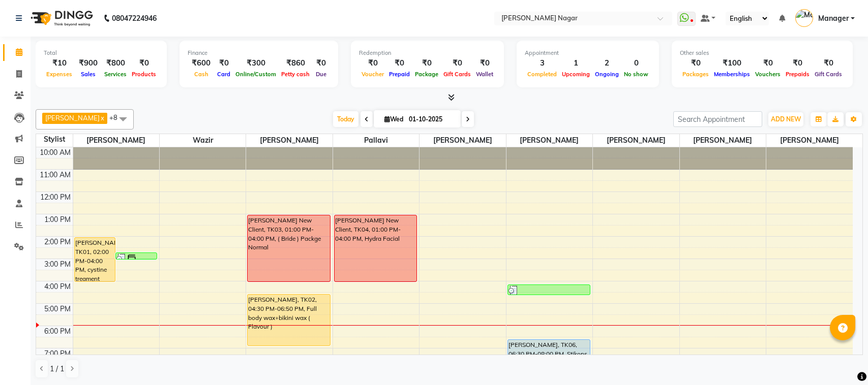 This screenshot has height=385, width=868. Describe the element at coordinates (57, 242) in the screenshot. I see `div: 2:00 PM` at that location.